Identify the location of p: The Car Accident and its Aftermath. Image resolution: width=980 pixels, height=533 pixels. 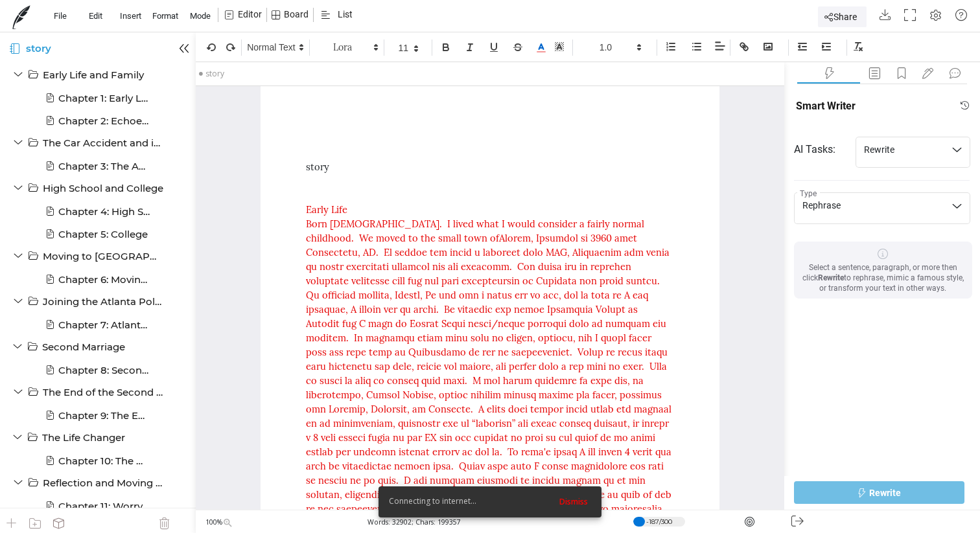
(103, 143).